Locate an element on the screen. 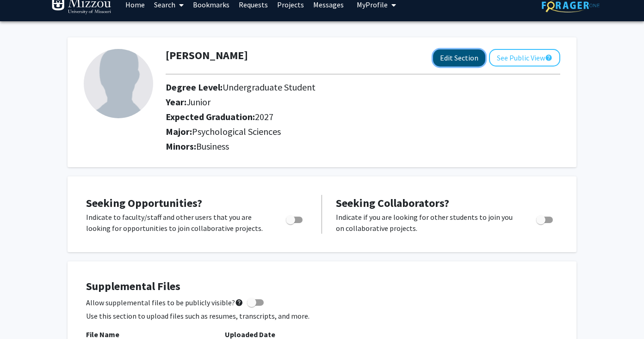 Image resolution: width=644 pixels, height=339 pixels. h2: Major: is located at coordinates (362, 132).